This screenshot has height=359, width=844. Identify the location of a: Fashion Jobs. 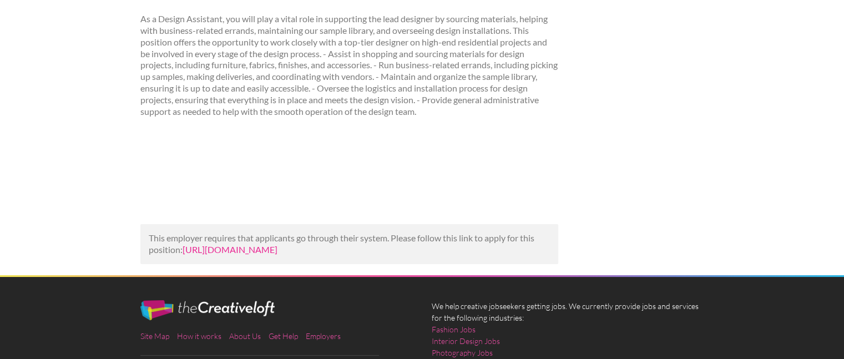
(453, 329).